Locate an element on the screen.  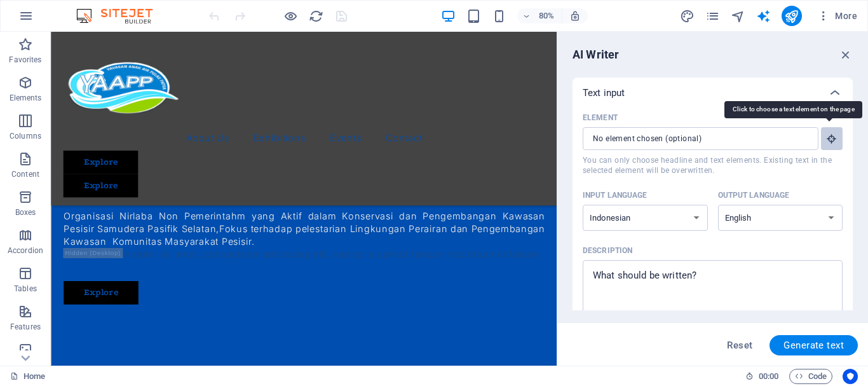
button: pages is located at coordinates (713, 16).